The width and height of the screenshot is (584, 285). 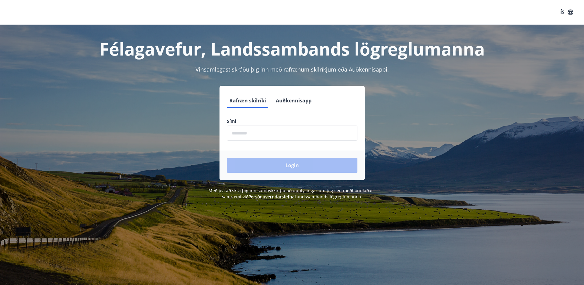 I want to click on button: Auðkennisapp, so click(x=294, y=100).